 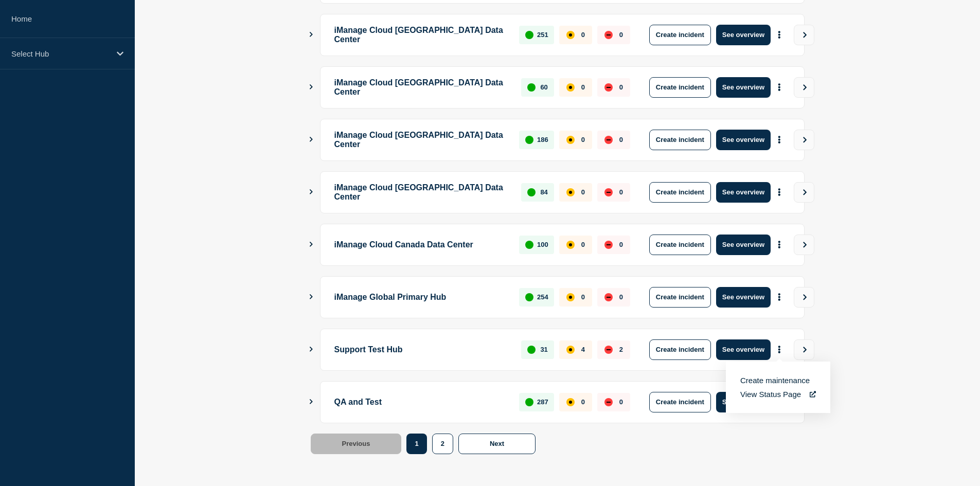 I want to click on span: Next, so click(x=497, y=443).